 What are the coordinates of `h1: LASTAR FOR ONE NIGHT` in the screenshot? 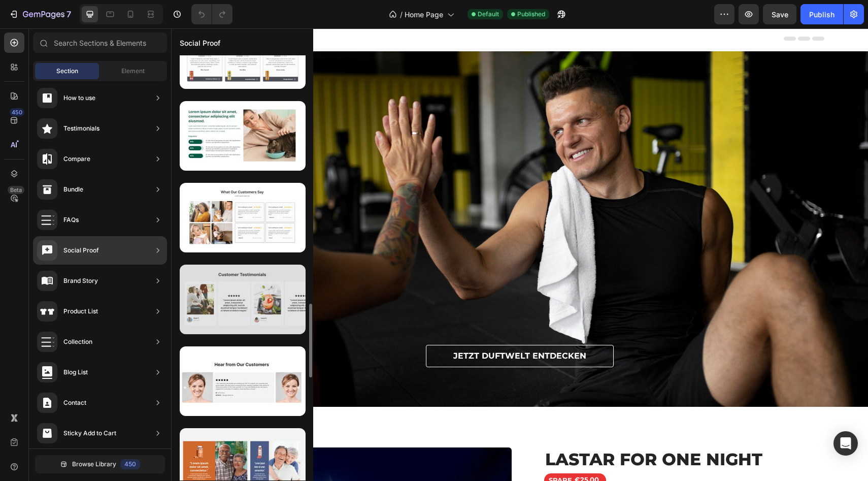 It's located at (512, 430).